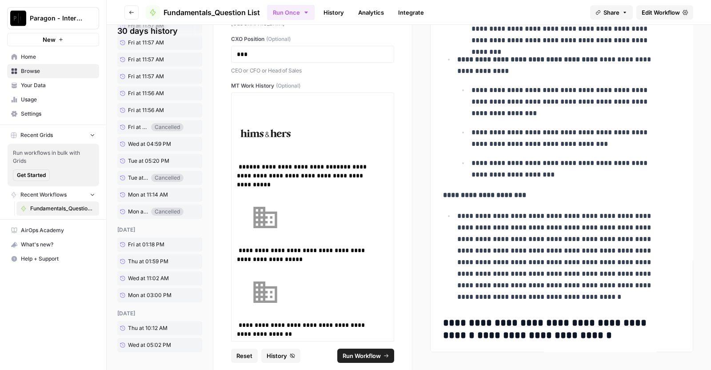  I want to click on h2: 30 days history, so click(160, 31).